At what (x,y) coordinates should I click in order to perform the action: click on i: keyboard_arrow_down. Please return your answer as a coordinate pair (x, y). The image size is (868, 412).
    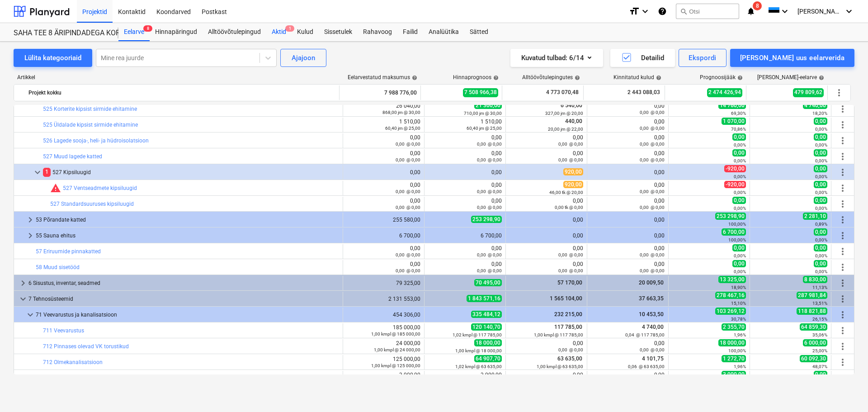
    Looking at the image, I should click on (785, 11).